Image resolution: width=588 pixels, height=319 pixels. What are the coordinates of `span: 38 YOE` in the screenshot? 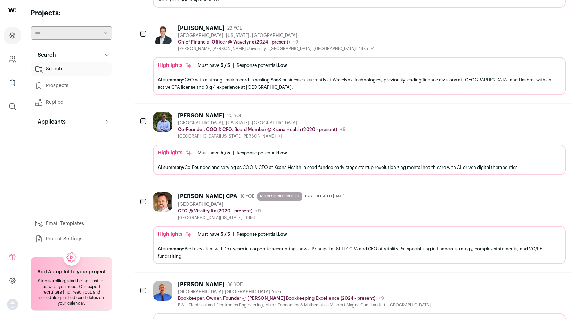 It's located at (235, 284).